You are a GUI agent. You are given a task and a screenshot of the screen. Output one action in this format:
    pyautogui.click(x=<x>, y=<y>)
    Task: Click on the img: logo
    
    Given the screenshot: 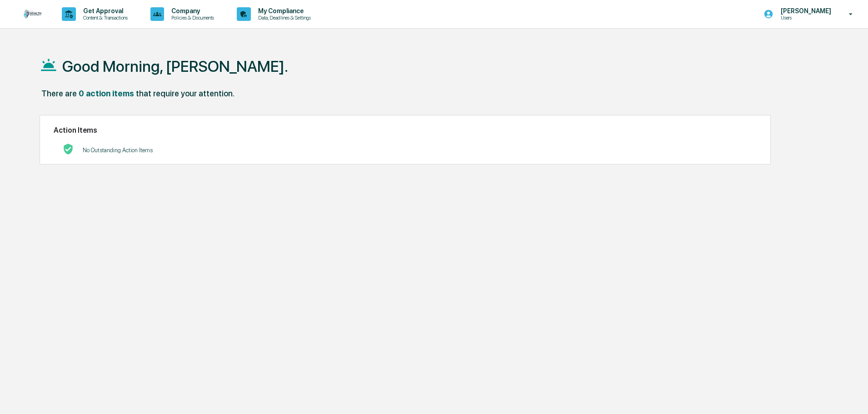 What is the action you would take?
    pyautogui.click(x=33, y=14)
    